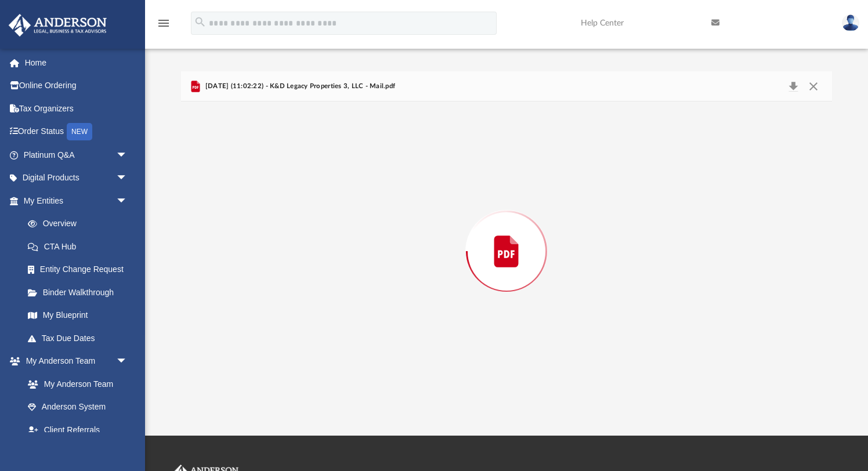 This screenshot has height=471, width=868. What do you see at coordinates (78, 316) in the screenshot?
I see `a: My Blueprint` at bounding box center [78, 316].